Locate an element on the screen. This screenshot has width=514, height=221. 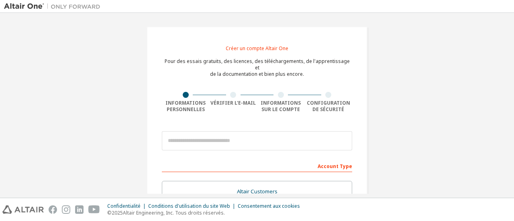
img: Altaïr Un is located at coordinates (54, 6).